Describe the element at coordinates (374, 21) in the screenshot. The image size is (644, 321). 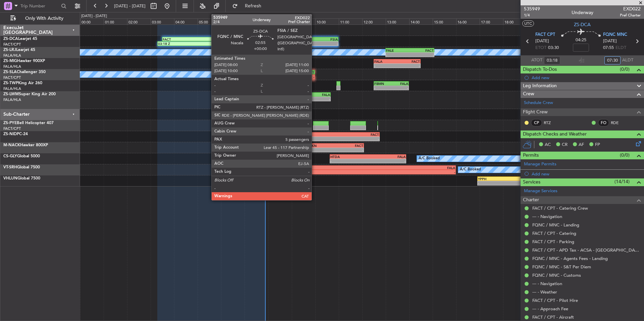
I see `div: 12:00` at that location.